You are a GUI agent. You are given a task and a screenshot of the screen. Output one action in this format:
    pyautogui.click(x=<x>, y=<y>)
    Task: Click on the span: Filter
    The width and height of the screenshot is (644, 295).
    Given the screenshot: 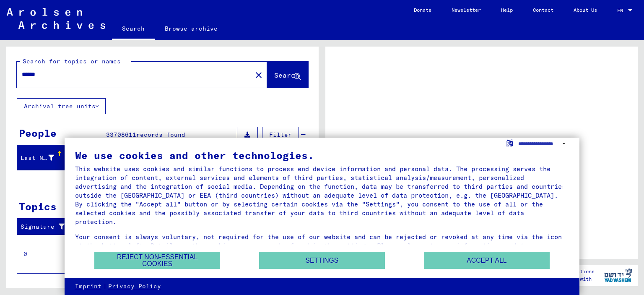 What is the action you would take?
    pyautogui.click(x=281, y=135)
    